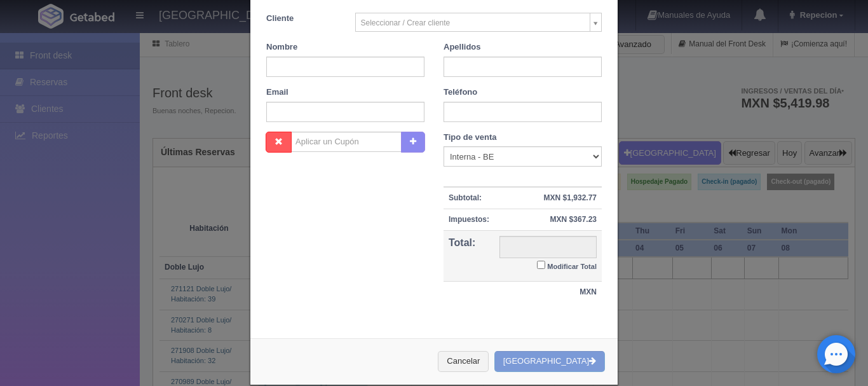  I want to click on label: Apellidos, so click(462, 47).